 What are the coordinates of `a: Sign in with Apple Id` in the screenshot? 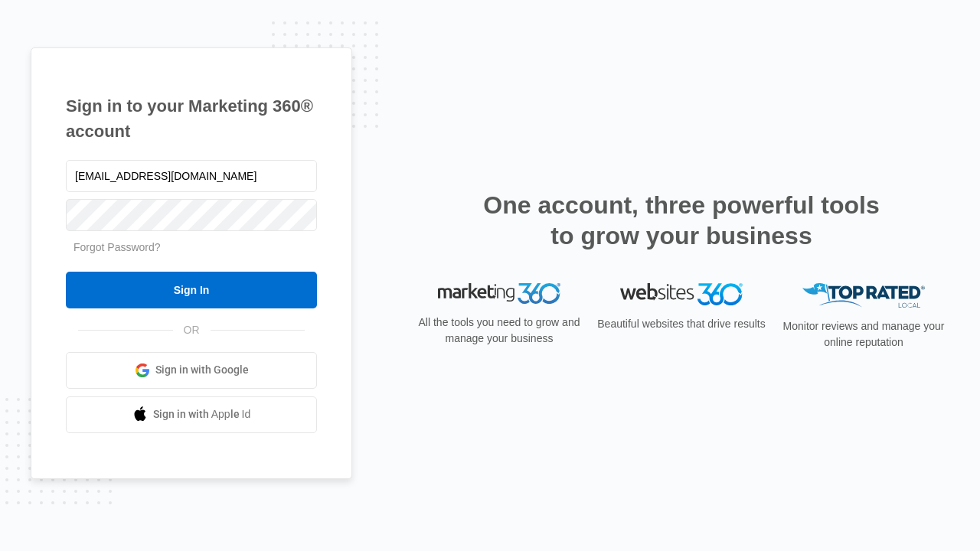 It's located at (191, 415).